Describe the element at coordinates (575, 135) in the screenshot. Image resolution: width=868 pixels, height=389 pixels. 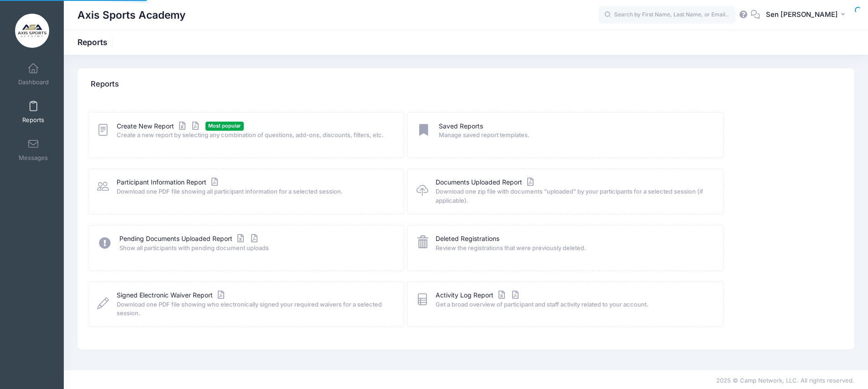
I see `span: Manage saved report templates.` at that location.